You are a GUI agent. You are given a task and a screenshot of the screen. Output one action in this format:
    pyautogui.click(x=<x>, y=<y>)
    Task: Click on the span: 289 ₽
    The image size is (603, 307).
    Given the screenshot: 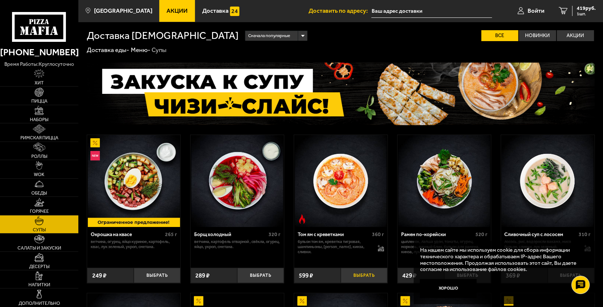 What is the action you would take?
    pyautogui.click(x=202, y=276)
    